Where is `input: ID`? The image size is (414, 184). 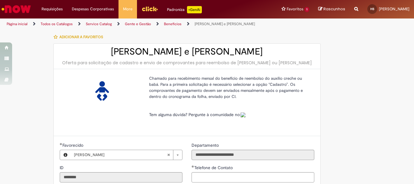 input: ID is located at coordinates (121, 177).